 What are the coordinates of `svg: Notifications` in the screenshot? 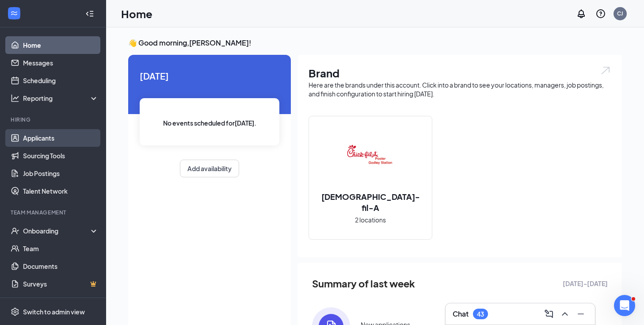 It's located at (582, 14).